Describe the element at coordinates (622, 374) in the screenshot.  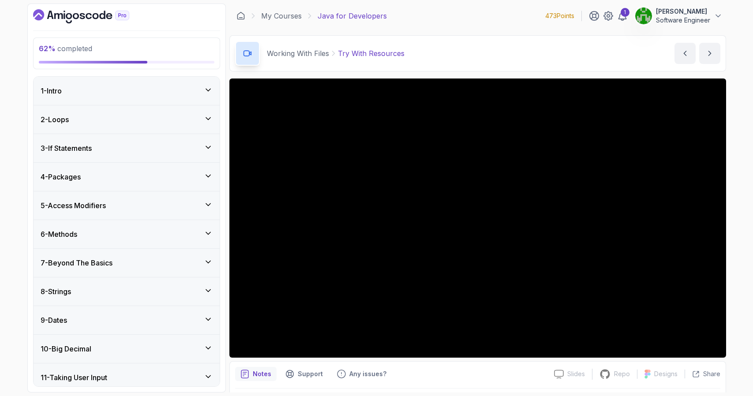
I see `p: Repo` at that location.